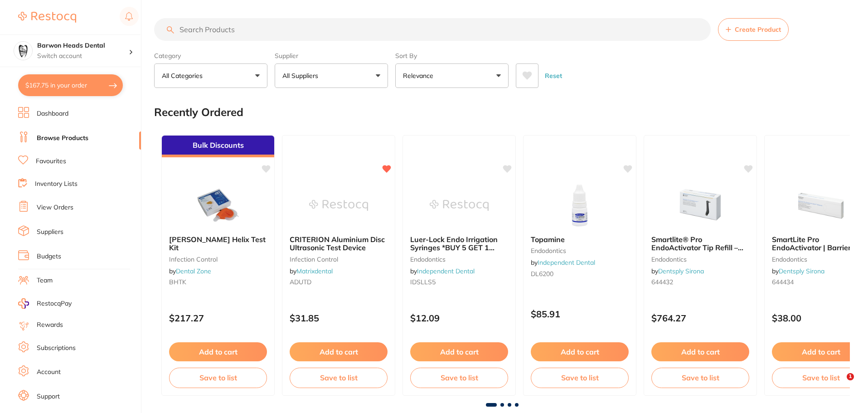 This screenshot has width=868, height=413. What do you see at coordinates (56, 348) in the screenshot?
I see `a: Subscriptions` at bounding box center [56, 348].